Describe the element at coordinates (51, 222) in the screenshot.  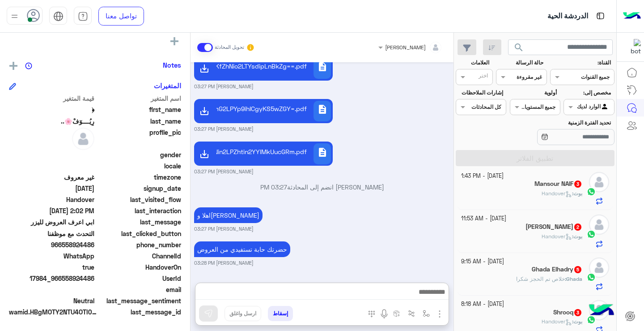
I see `span: ابي اعرف العروض لليزر` at that location.